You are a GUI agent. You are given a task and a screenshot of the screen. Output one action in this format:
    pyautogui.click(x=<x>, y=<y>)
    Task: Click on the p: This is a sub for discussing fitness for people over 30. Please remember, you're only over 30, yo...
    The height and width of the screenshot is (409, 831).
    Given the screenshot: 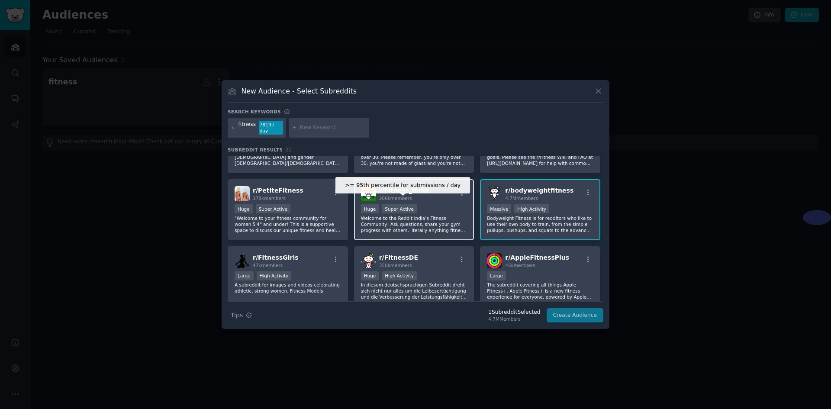 What is the action you would take?
    pyautogui.click(x=414, y=157)
    